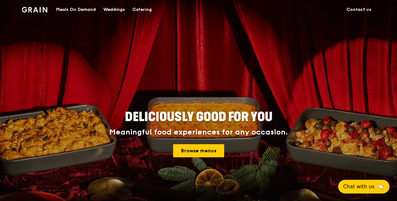 This screenshot has width=397, height=201. I want to click on a: Browse menus, so click(198, 151).